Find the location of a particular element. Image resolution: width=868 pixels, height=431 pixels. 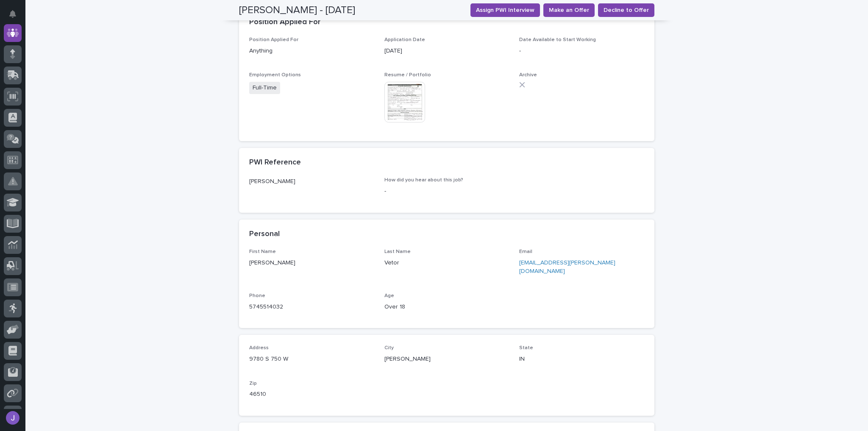

span: Date Available to Start Working is located at coordinates (557, 40).